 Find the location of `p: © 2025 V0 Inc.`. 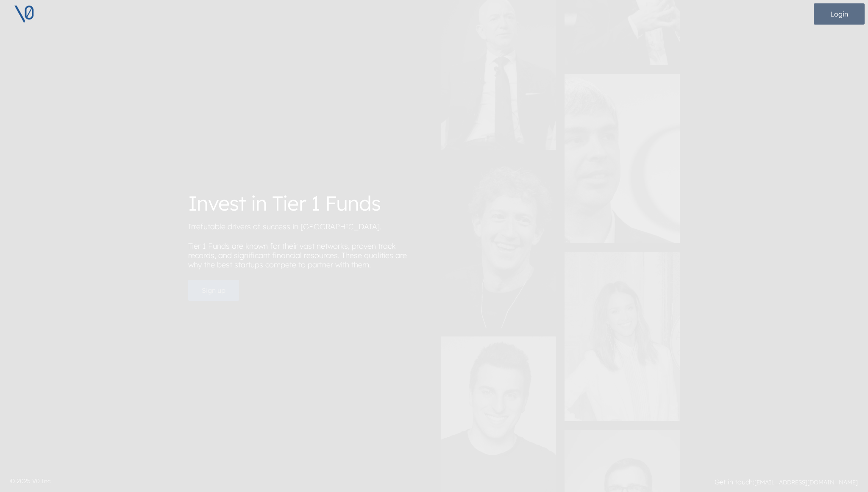

p: © 2025 V0 Inc. is located at coordinates (220, 481).